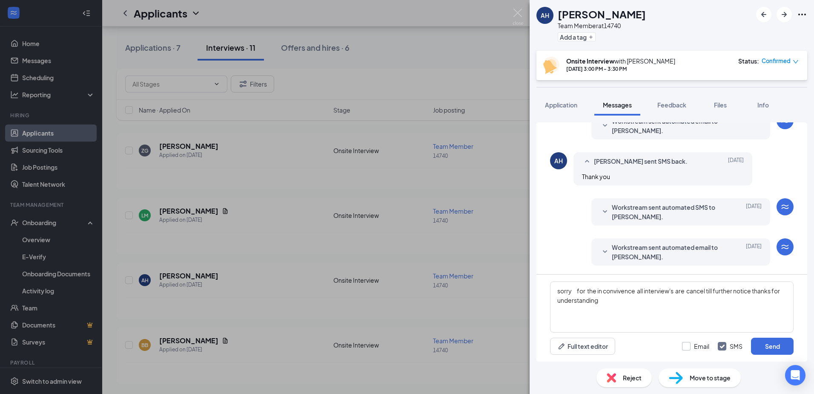 Image resolution: width=814 pixels, height=394 pixels. Describe the element at coordinates (796, 375) in the screenshot. I see `div: Open Intercom Messenger` at that location.